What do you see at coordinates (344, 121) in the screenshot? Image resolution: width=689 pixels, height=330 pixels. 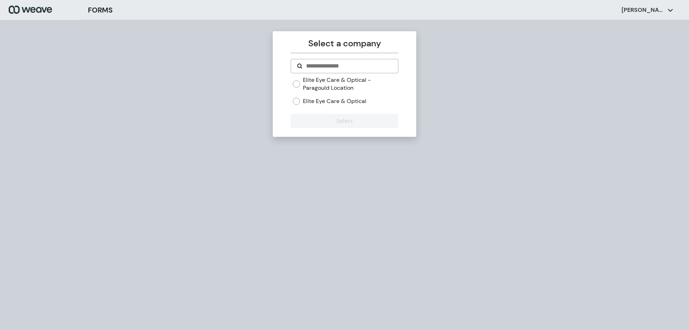 I see `button: Select` at bounding box center [344, 121].